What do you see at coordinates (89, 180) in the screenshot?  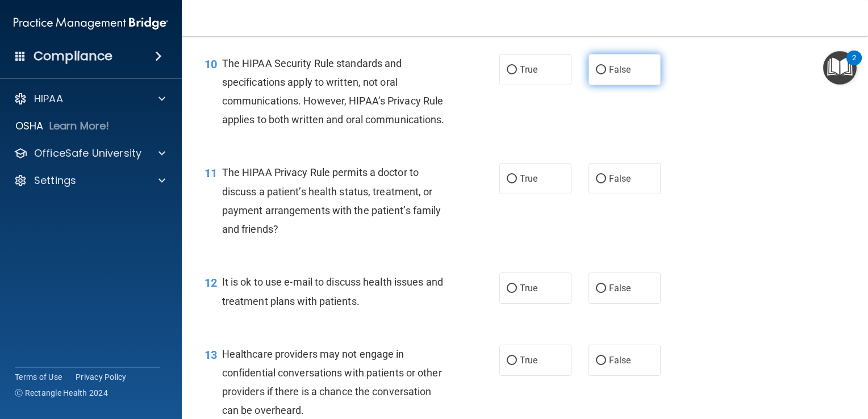 I see `a: Settings` at bounding box center [89, 180].